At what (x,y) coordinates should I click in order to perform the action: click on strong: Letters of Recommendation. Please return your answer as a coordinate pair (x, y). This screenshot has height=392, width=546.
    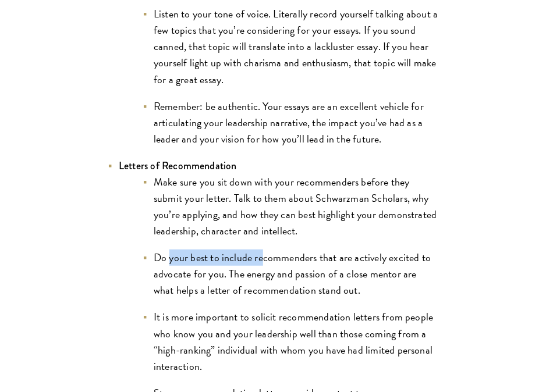
    Looking at the image, I should click on (178, 166).